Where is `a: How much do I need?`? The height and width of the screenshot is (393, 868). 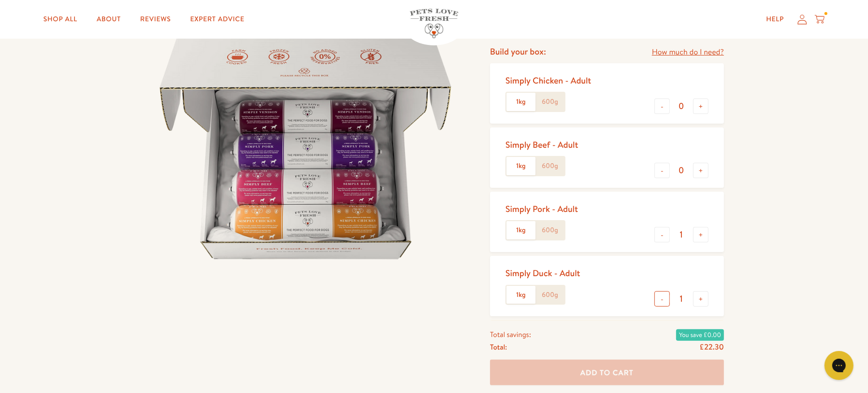 a: How much do I need? is located at coordinates (688, 52).